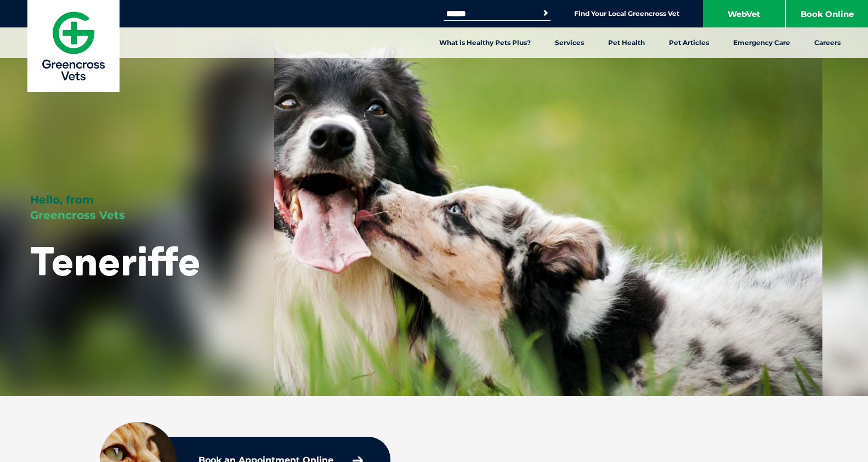 The image size is (868, 462). What do you see at coordinates (627, 14) in the screenshot?
I see `a: Find Your Local Greencross Vet` at bounding box center [627, 14].